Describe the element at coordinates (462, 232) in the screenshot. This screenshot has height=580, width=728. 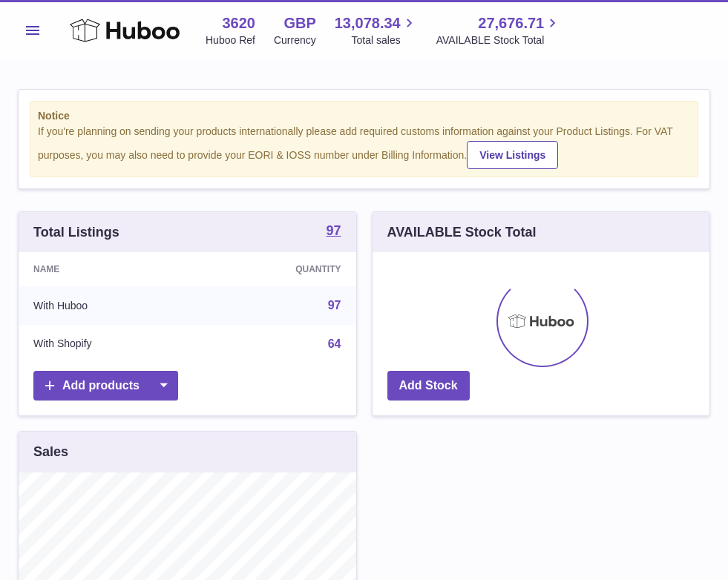
I see `h3: AVAILABLE Stock Total` at that location.